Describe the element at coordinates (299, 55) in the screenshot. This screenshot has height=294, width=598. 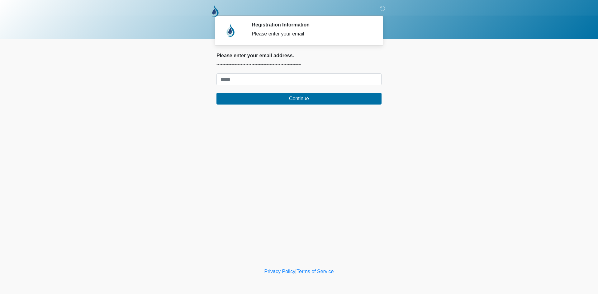
I see `h2: Please enter your email address.` at that location.